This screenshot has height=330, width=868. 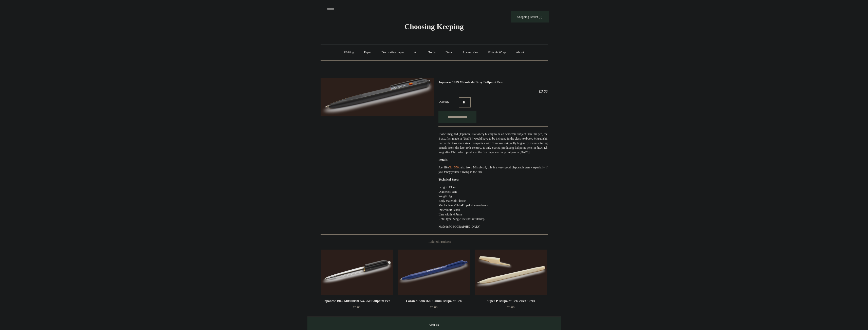 What do you see at coordinates (416, 52) in the screenshot?
I see `a: Art` at bounding box center [416, 52].